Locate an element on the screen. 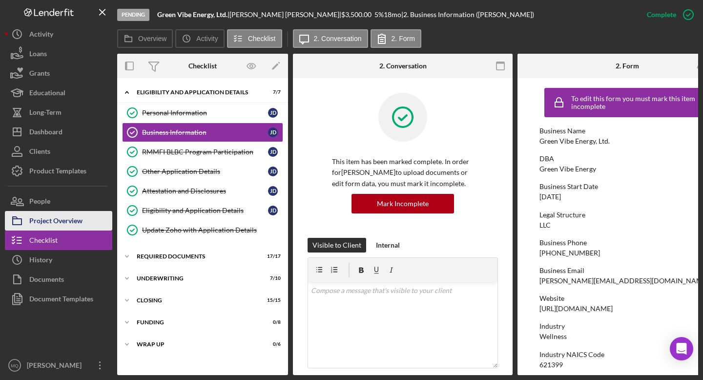 Image resolution: width=703 pixels, height=380 pixels. div: Required Documents is located at coordinates (196, 256).